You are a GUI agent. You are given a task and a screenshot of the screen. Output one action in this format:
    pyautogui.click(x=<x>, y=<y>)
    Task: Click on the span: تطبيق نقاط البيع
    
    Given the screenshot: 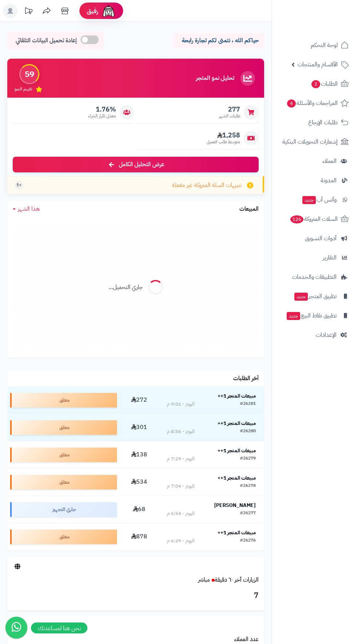 What is the action you would take?
    pyautogui.click(x=311, y=316)
    